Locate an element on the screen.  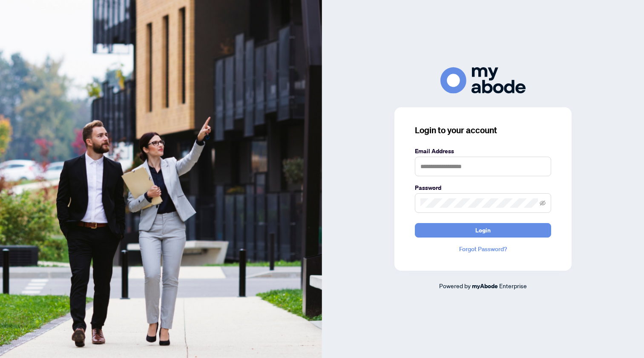
button: Login is located at coordinates (483, 230).